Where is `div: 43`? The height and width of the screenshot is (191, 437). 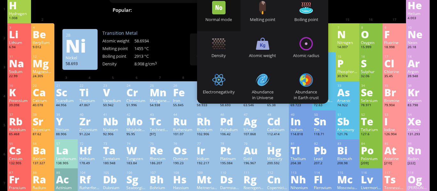
div: 43 is located at coordinates (160, 115).